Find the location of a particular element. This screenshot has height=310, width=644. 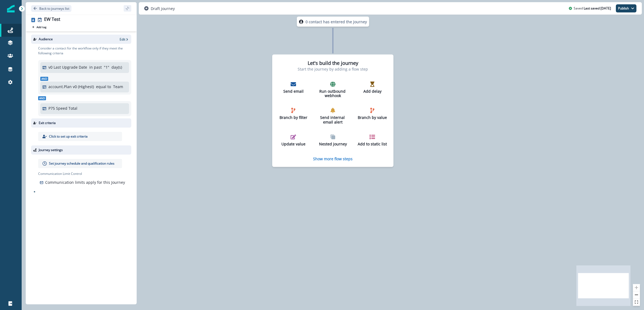

p: Edit is located at coordinates (122, 39).